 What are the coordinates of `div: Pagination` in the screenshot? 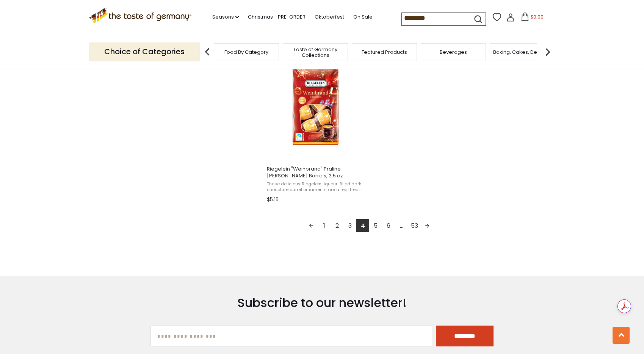 It's located at (369, 226).